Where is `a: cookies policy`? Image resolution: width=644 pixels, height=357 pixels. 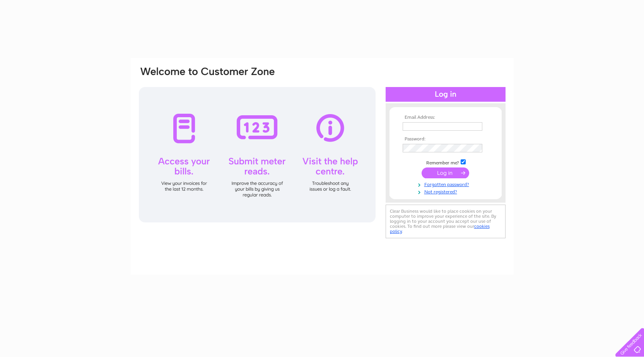
a: cookies policy is located at coordinates (440, 229).